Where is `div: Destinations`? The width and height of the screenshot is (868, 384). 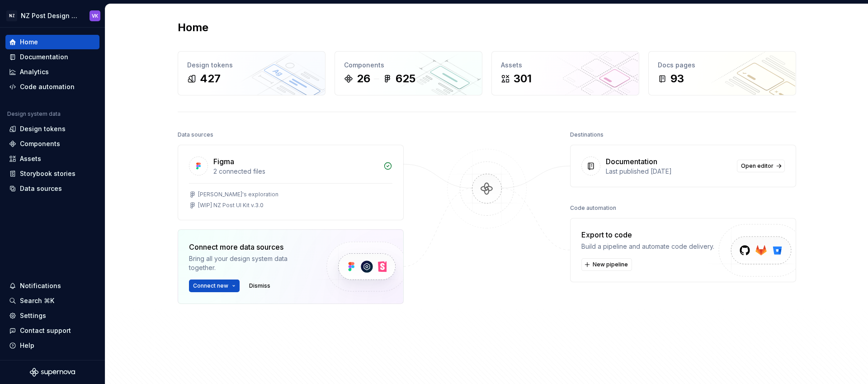 div: Destinations is located at coordinates (587, 135).